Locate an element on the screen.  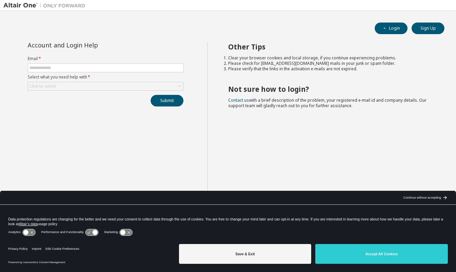
h2: Other Tips is located at coordinates (330, 47).